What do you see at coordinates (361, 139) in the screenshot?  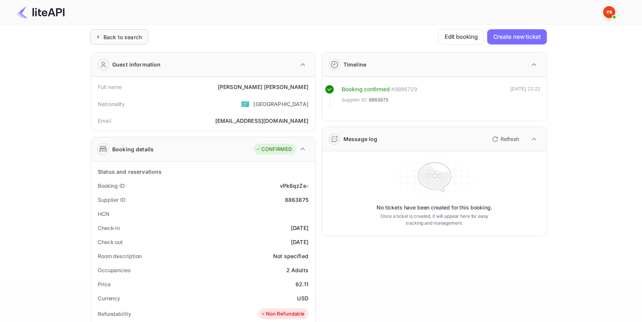 I see `div: Message log` at bounding box center [361, 139].